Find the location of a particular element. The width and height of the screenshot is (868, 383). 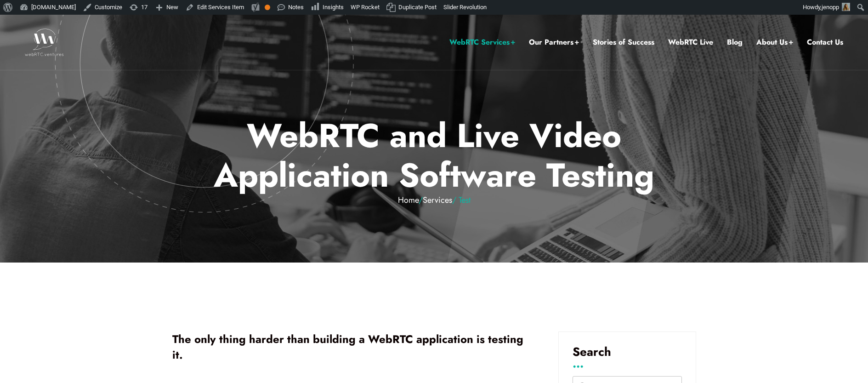

a: Contact Us is located at coordinates (825, 42).